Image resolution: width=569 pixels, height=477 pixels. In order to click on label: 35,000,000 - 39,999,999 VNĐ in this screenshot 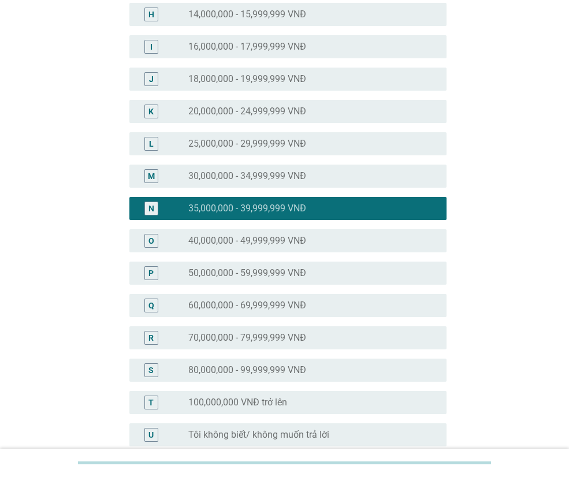, I will do `click(247, 209)`.